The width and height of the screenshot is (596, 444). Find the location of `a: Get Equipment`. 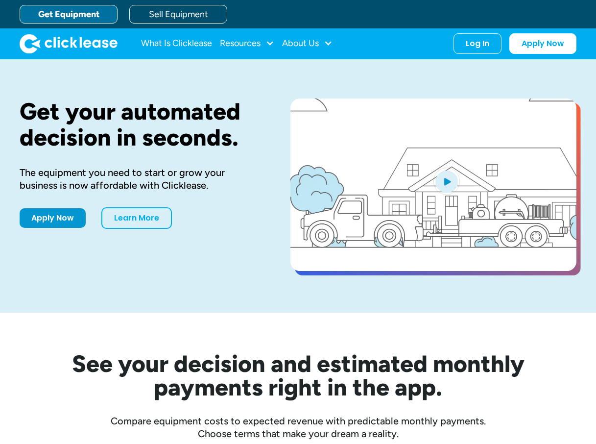

a: Get Equipment is located at coordinates (69, 14).